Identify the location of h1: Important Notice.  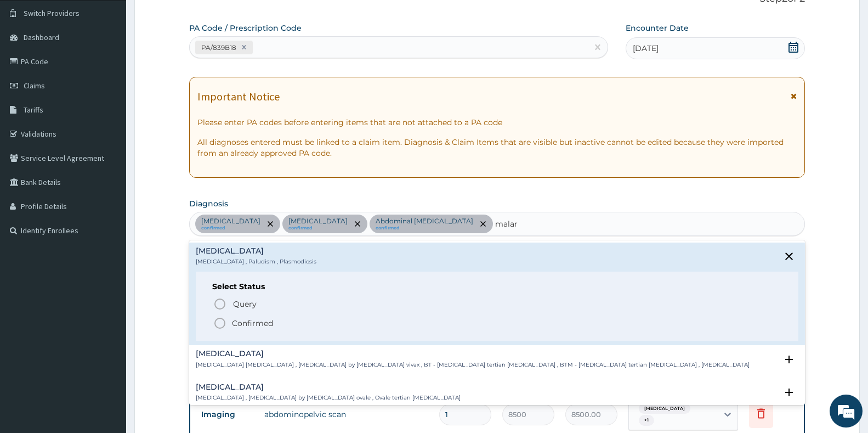
(238, 97).